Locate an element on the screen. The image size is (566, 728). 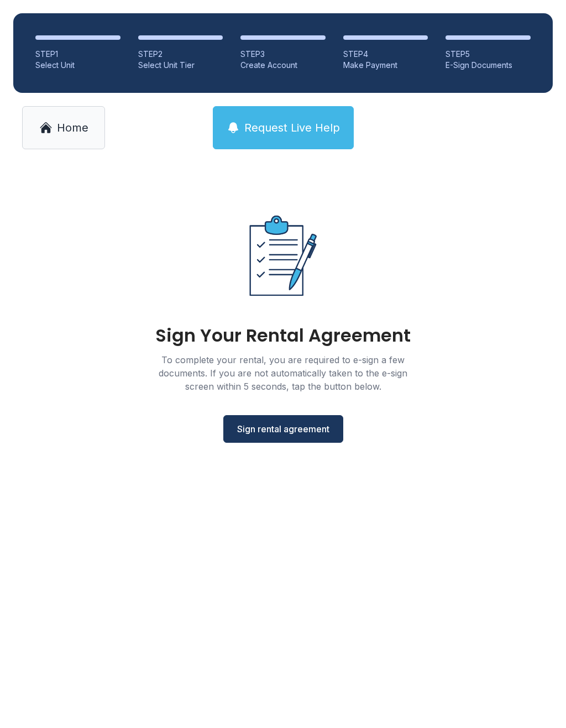
img: Rental agreement document illustration is located at coordinates (283, 255).